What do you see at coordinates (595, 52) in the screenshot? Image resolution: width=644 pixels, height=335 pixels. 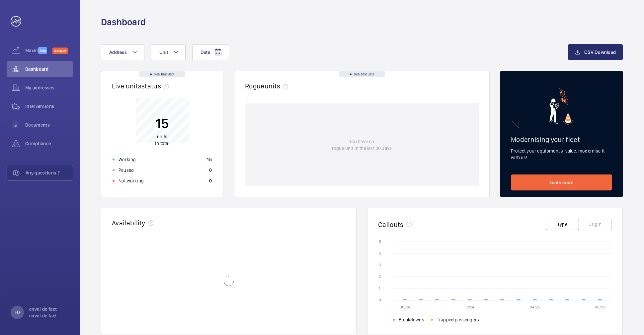 I see `button: CSV Download` at bounding box center [595, 52].